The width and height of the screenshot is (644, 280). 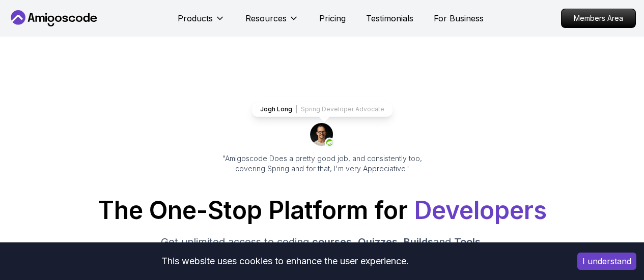 I want to click on span: Tools, so click(x=467, y=242).